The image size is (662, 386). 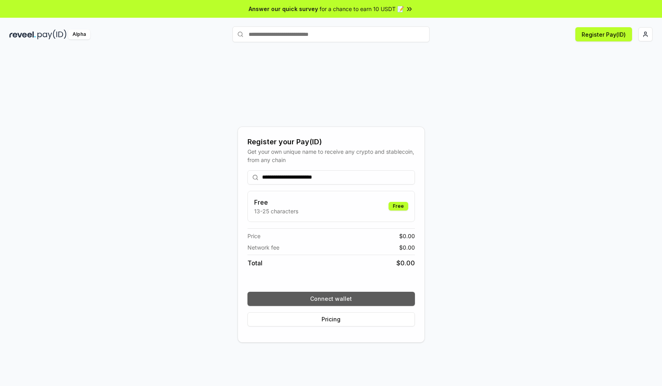 I want to click on span: for a chance to earn 10 USDT 📝, so click(x=362, y=9).